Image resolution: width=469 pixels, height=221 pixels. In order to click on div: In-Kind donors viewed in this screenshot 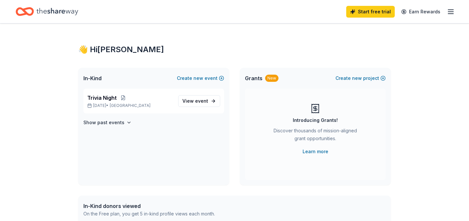, I will do `click(149, 206)`.